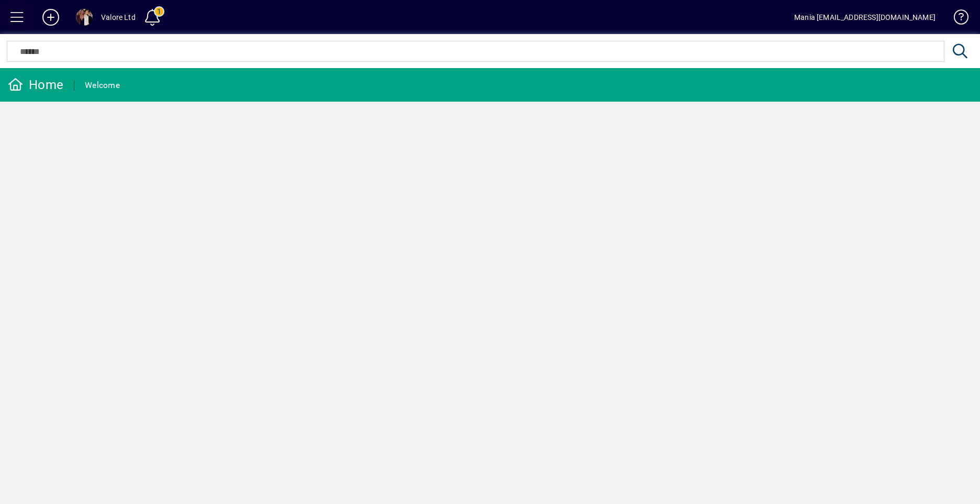 The width and height of the screenshot is (980, 504). Describe the element at coordinates (51, 17) in the screenshot. I see `button: Add` at that location.